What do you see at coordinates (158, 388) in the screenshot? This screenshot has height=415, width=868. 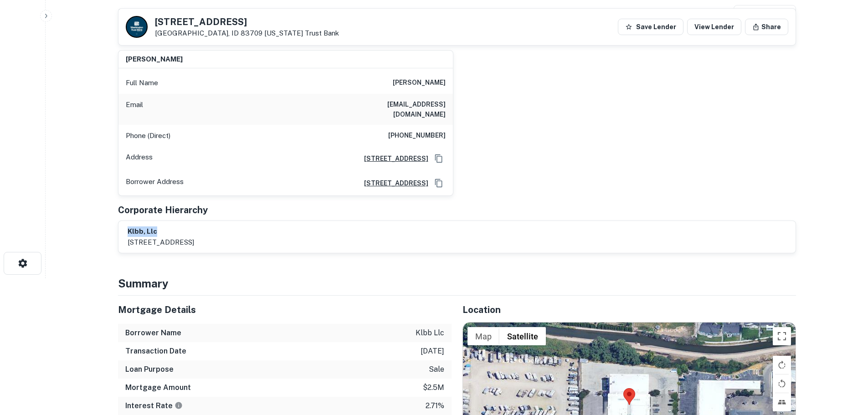 I see `h6: Mortgage Amount` at bounding box center [158, 388].